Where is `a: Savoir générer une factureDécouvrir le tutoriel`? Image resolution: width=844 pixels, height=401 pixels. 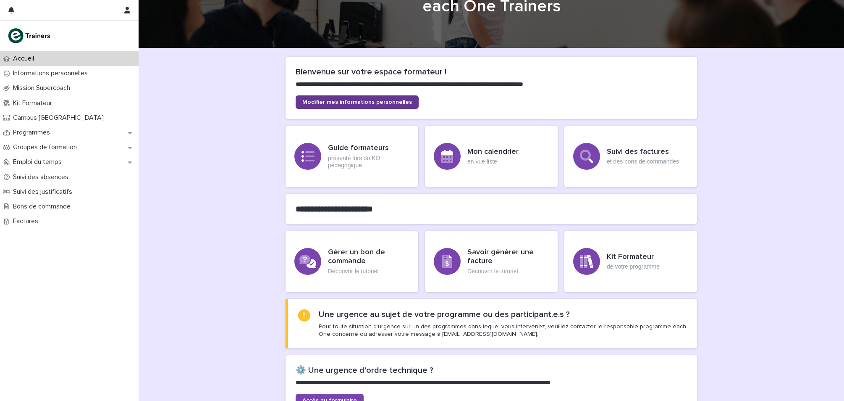
a: Savoir générer une factureDécouvrir le tutoriel is located at coordinates (492, 261).